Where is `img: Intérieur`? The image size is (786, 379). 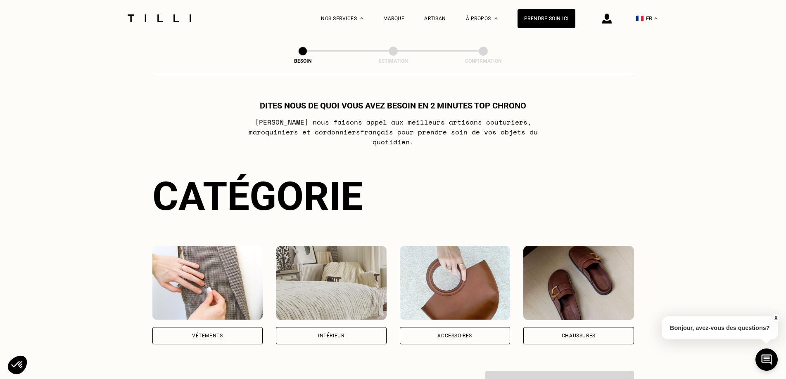
img: Intérieur is located at coordinates (331, 283).